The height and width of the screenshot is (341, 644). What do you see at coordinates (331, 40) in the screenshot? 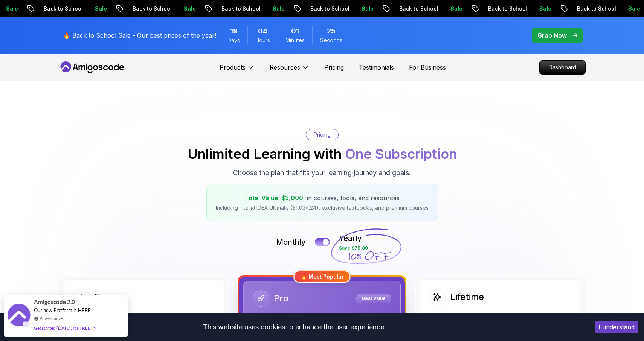
I see `span: Seconds` at bounding box center [331, 40].